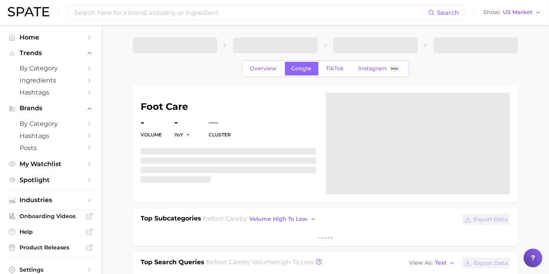 The image size is (549, 274). Describe the element at coordinates (51, 80) in the screenshot. I see `span: Ingredients` at that location.